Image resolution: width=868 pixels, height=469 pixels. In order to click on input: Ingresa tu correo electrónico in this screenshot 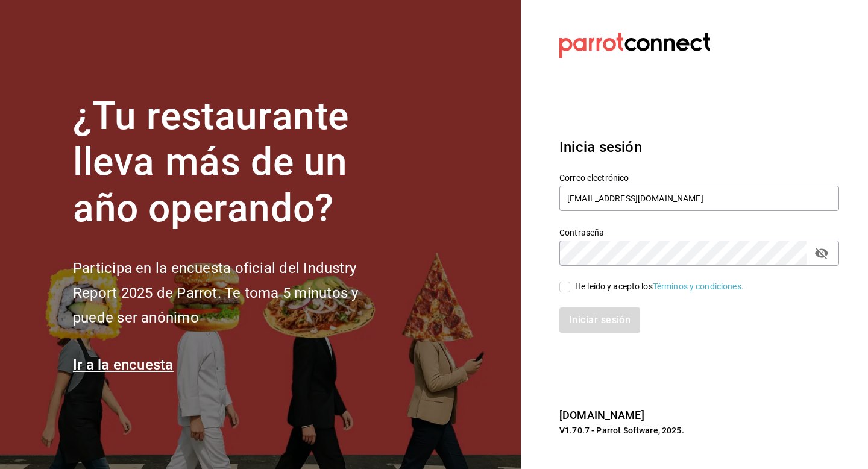, I will do `click(699, 199)`.